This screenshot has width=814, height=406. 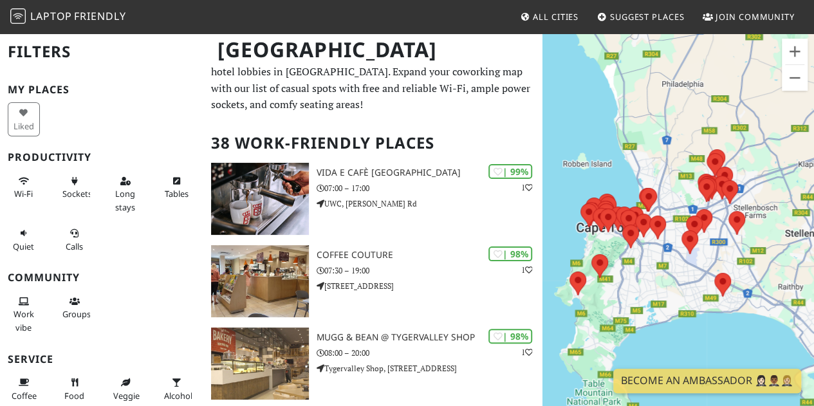 I want to click on button: Alcohol, so click(x=176, y=389).